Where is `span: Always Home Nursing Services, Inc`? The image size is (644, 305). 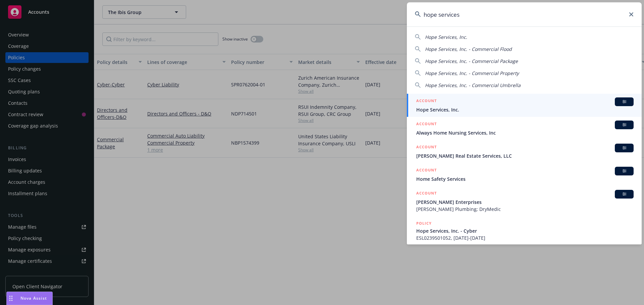
span: Always Home Nursing Services, Inc is located at coordinates (525, 133).